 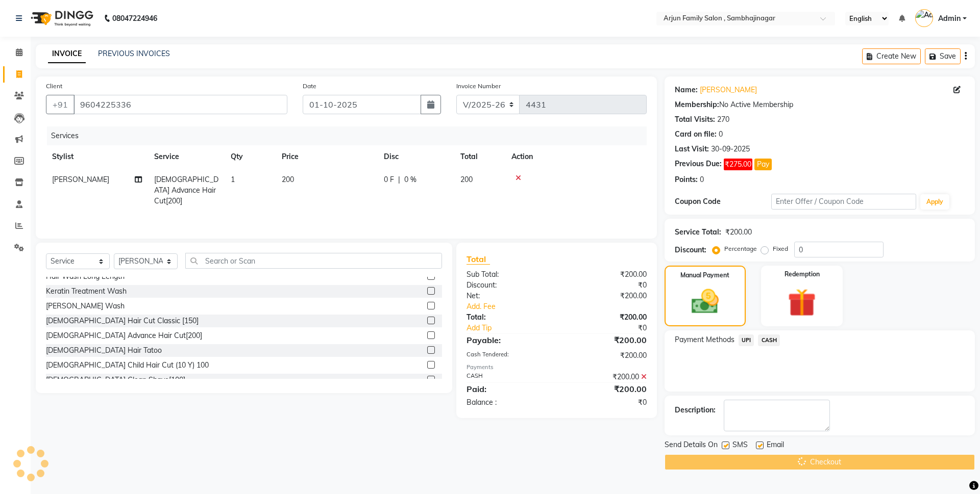 I want to click on div: Total:, so click(x=508, y=317).